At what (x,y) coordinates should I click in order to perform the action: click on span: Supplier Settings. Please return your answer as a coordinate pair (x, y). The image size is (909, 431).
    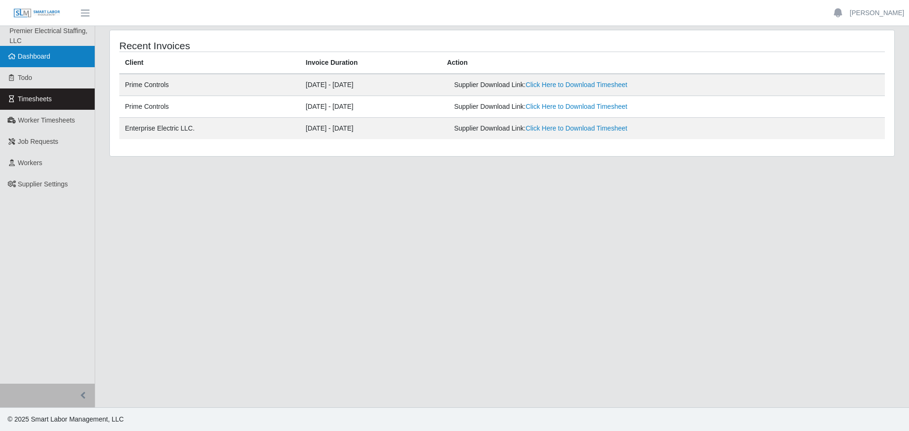
    Looking at the image, I should click on (43, 184).